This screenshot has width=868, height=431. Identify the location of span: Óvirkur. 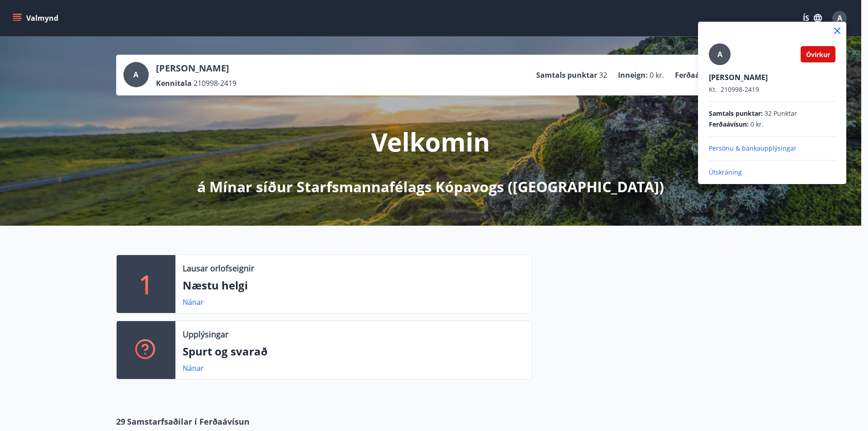
(818, 54).